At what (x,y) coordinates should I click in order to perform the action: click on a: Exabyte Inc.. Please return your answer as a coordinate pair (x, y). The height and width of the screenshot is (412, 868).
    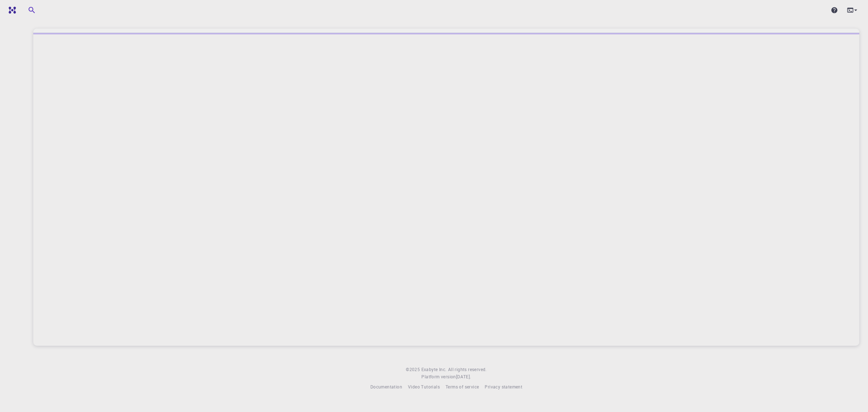
    Looking at the image, I should click on (434, 370).